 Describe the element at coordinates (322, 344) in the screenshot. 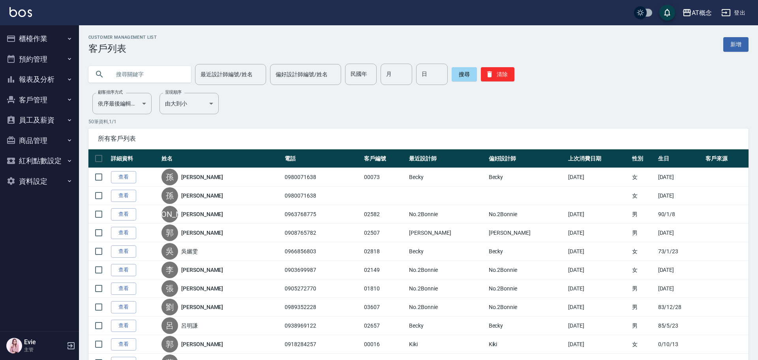

I see `td: 0918284257` at that location.